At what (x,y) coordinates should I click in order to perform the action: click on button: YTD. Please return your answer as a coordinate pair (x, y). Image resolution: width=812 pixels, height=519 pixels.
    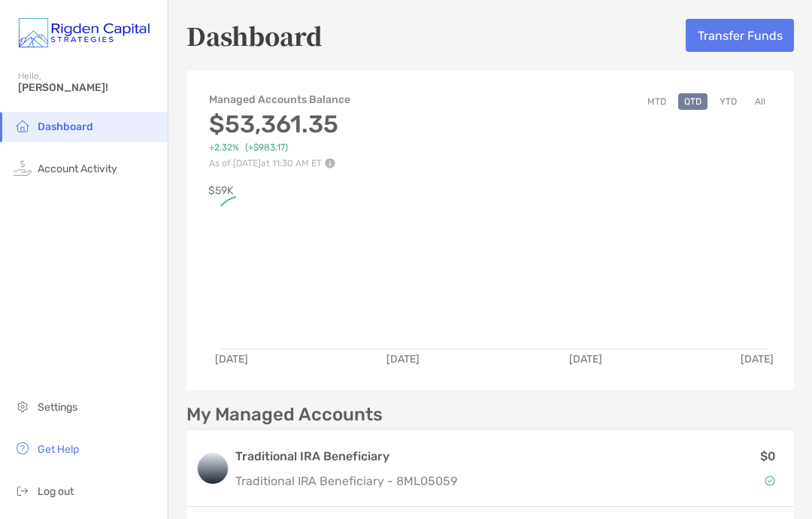
    Looking at the image, I should click on (728, 101).